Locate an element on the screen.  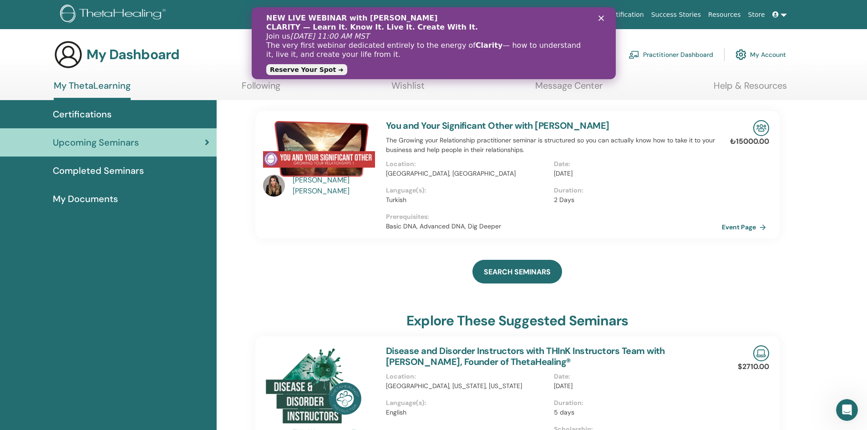
span: SEARCH SEMINARS is located at coordinates (517, 272).